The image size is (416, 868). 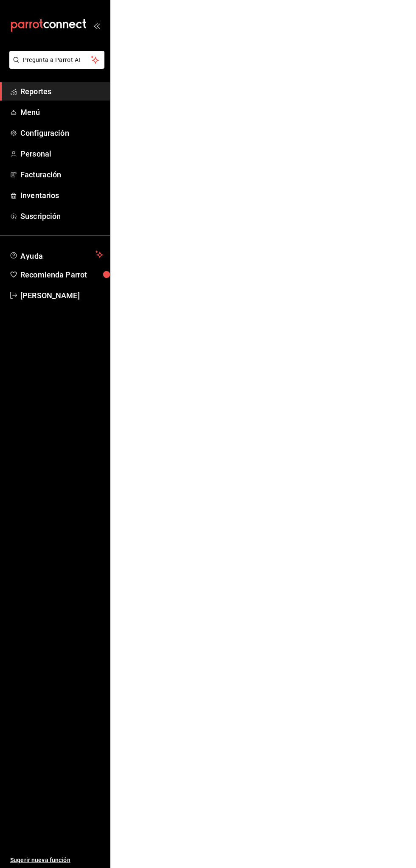 What do you see at coordinates (62, 275) in the screenshot?
I see `span: Recomienda Parrot` at bounding box center [62, 275].